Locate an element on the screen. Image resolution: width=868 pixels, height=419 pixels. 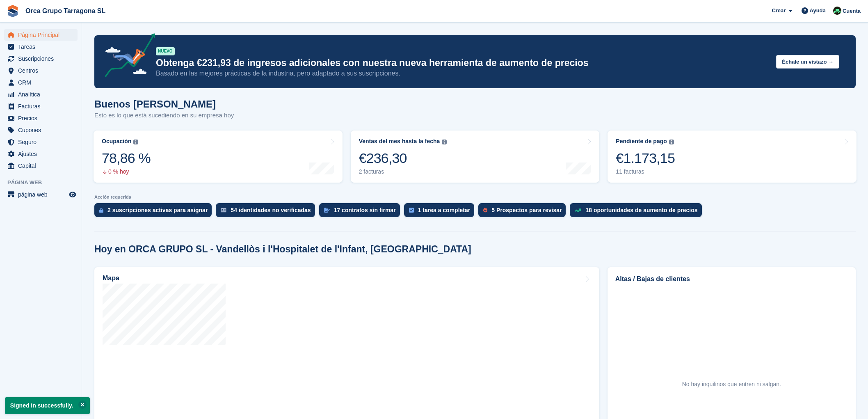
div: 5 Prospectos para revisar is located at coordinates (526, 210).